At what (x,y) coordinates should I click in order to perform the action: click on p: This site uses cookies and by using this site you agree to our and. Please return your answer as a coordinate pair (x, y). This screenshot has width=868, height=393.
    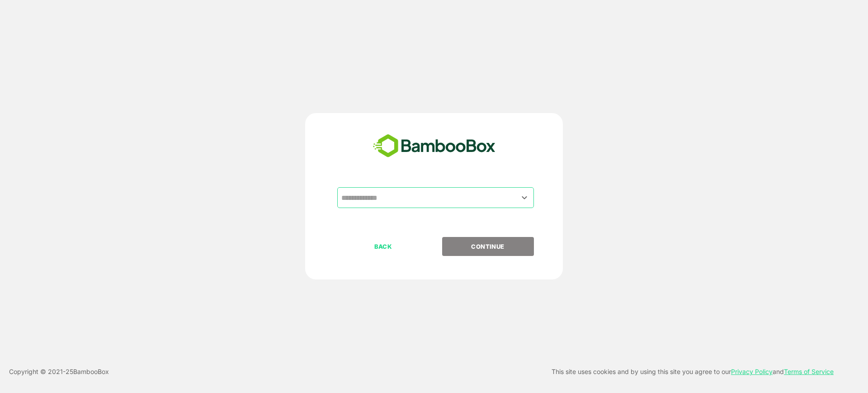
    Looking at the image, I should click on (693, 371).